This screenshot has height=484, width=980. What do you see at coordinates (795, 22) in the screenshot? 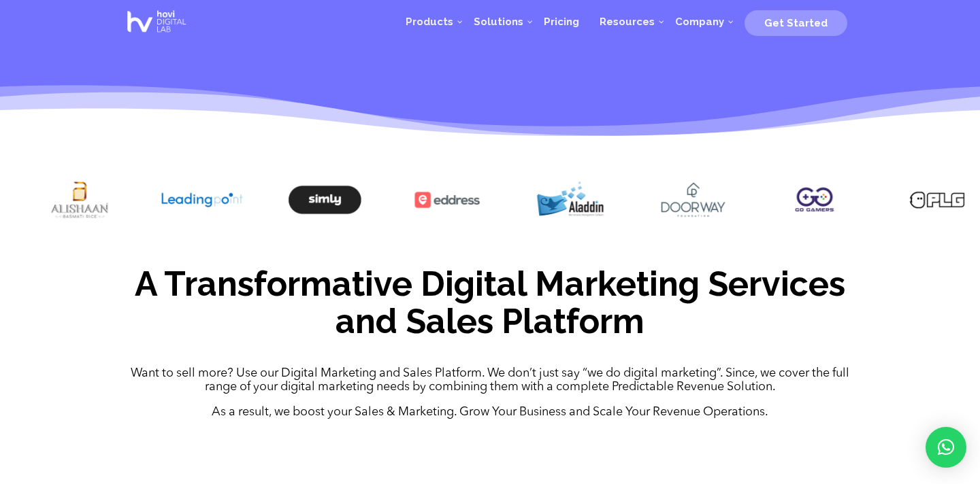
I see `a: Get Started` at bounding box center [795, 22].